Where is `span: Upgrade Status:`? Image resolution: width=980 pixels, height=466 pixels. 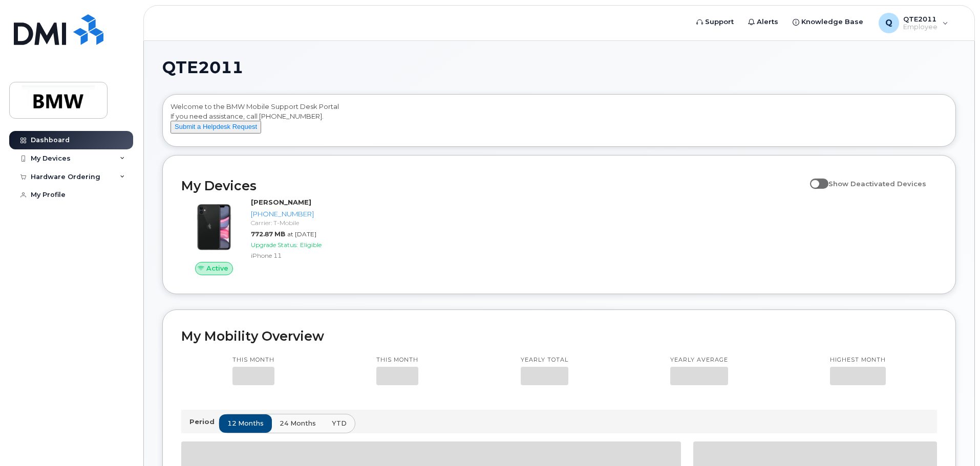 span: Upgrade Status: is located at coordinates (275, 245).